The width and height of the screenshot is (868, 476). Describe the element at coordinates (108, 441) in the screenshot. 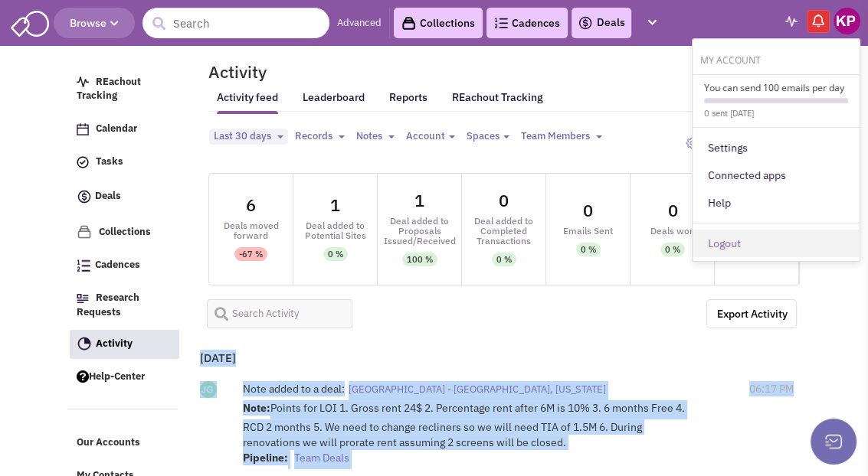

I see `span: Our Accounts` at that location.